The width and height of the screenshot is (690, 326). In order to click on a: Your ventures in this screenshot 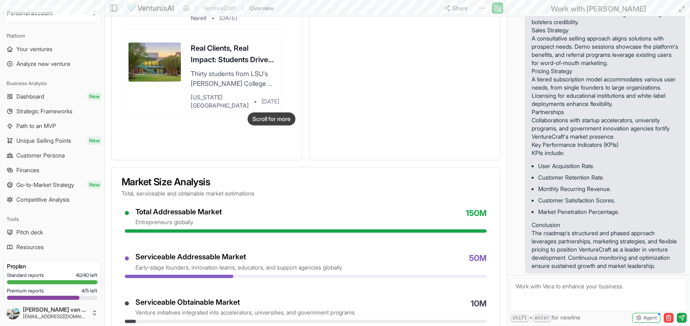, I will do `click(52, 49)`.